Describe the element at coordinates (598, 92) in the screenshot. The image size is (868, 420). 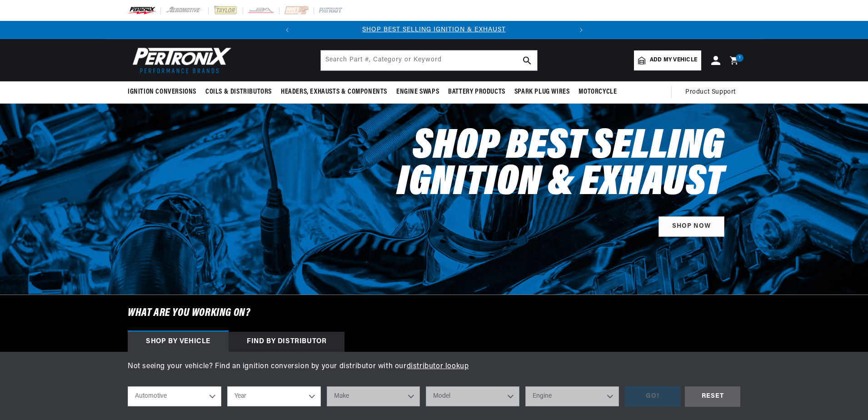
I see `span: Motorcycle` at that location.